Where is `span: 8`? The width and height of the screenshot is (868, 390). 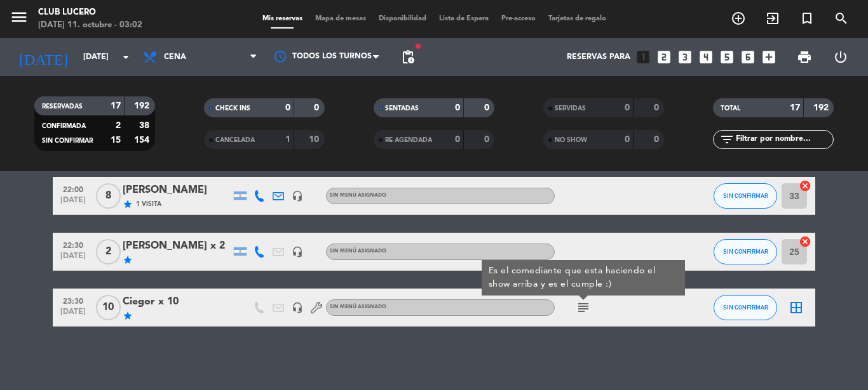
span: 8 is located at coordinates (108, 196).